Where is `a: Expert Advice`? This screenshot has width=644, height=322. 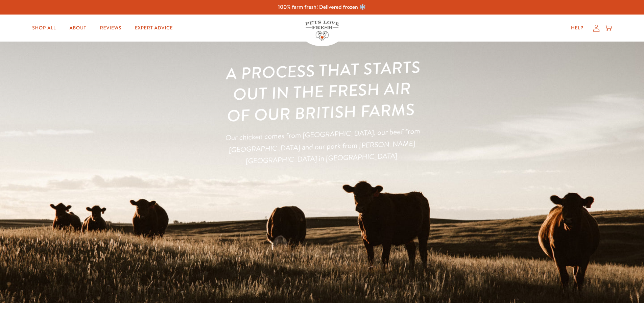 a: Expert Advice is located at coordinates (154, 28).